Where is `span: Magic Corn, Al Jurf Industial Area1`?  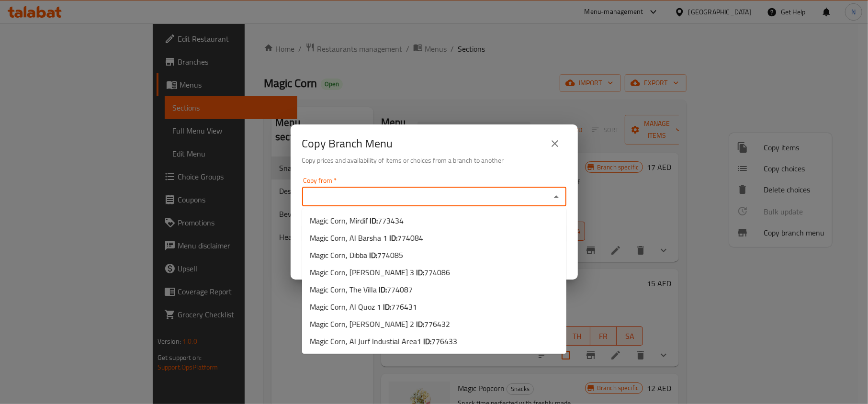
span: Magic Corn, Al Jurf Industial Area1 is located at coordinates (384, 341).